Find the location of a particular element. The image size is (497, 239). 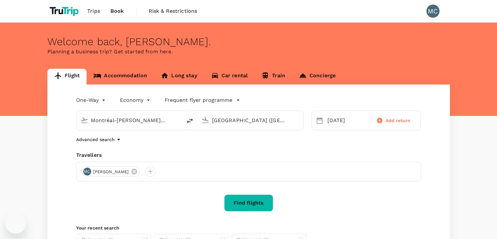

div: Travellers is located at coordinates (249, 155).